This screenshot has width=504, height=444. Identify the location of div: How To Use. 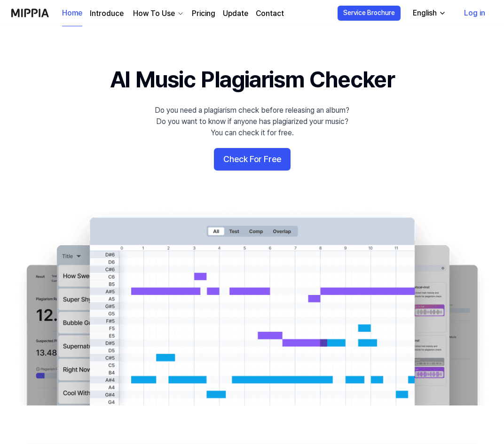
(154, 14).